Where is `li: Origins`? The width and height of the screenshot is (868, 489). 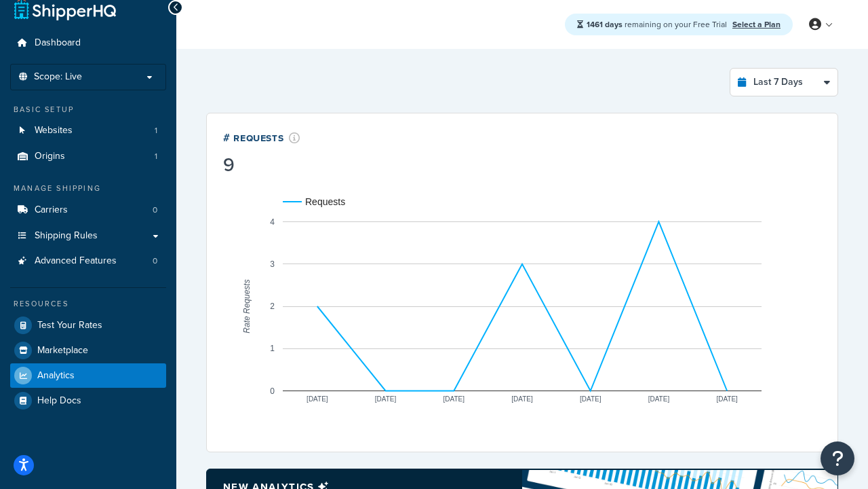
li: Origins is located at coordinates (88, 156).